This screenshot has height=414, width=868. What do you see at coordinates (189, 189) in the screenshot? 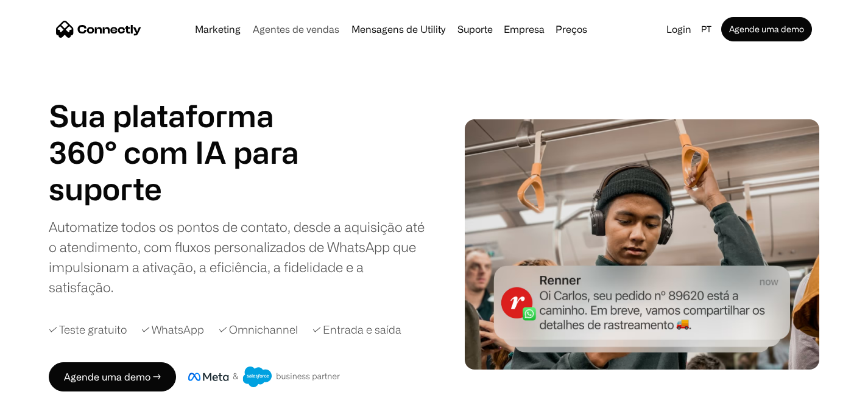
I see `h1: suporte` at bounding box center [189, 189].